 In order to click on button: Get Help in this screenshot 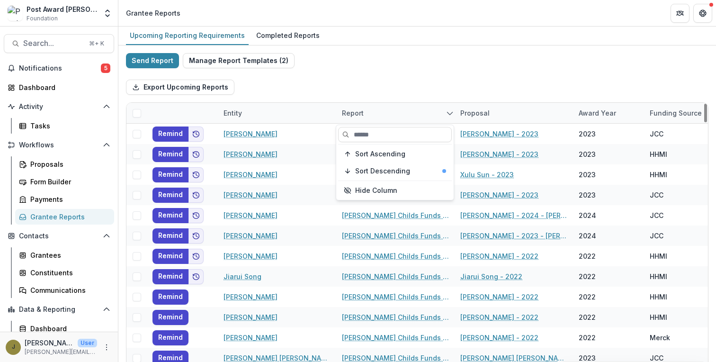, I will do `click(703, 13)`.